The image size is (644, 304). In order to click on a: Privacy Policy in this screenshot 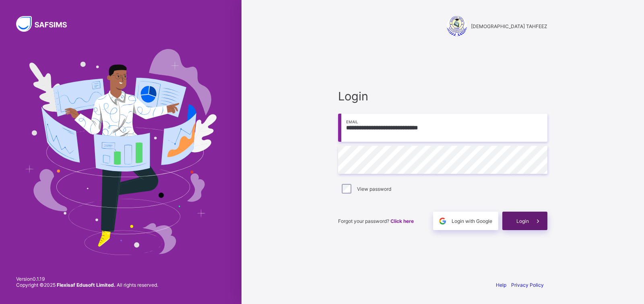, I will do `click(527, 285)`.